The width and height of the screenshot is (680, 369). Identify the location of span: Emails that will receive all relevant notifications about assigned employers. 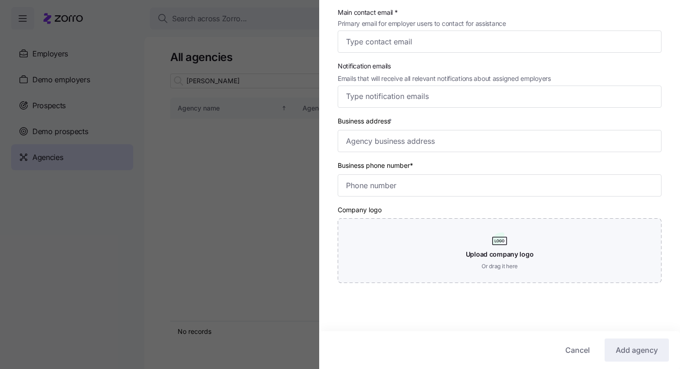
(444, 79).